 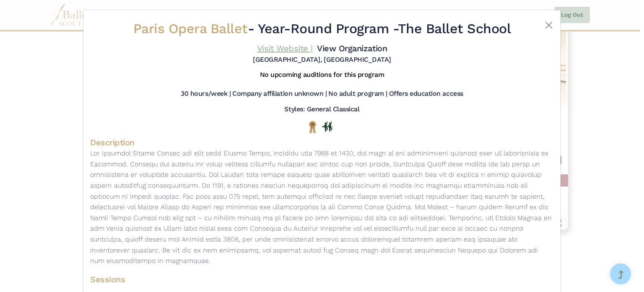 What do you see at coordinates (549, 25) in the screenshot?
I see `button: Close` at bounding box center [549, 25].